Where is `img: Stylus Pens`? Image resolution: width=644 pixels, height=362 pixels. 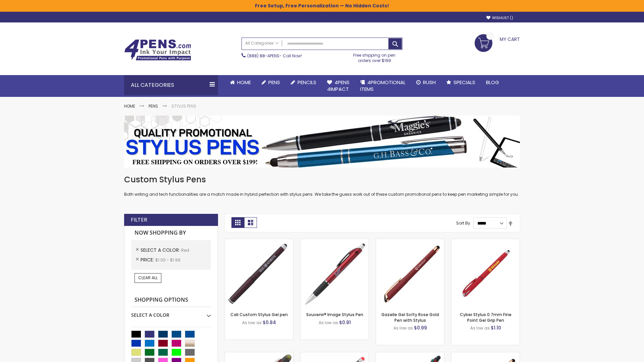 img: Stylus Pens is located at coordinates (322, 141).